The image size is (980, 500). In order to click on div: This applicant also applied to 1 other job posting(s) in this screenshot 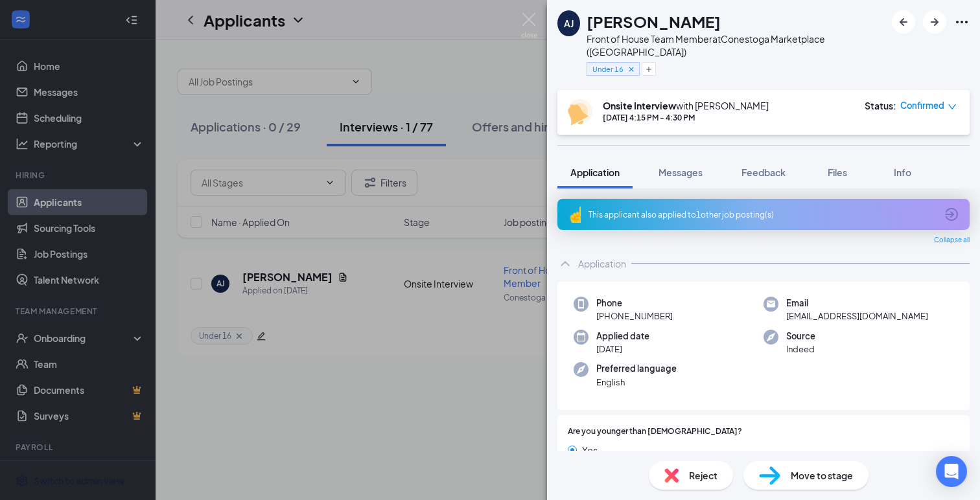, I will do `click(762, 214)`.